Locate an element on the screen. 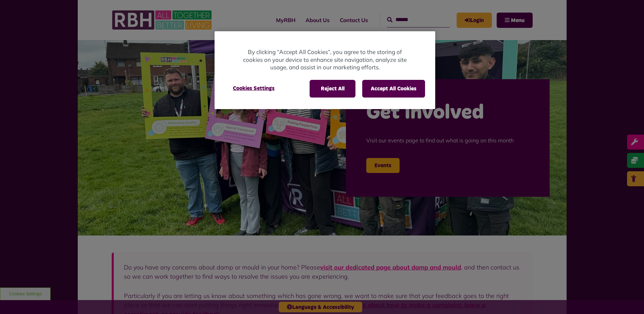 This screenshot has height=314, width=644. button: Reject All is located at coordinates (332, 89).